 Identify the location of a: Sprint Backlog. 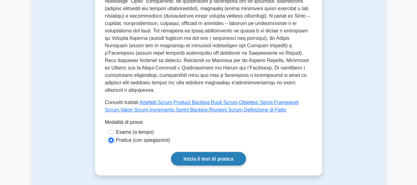
(192, 110).